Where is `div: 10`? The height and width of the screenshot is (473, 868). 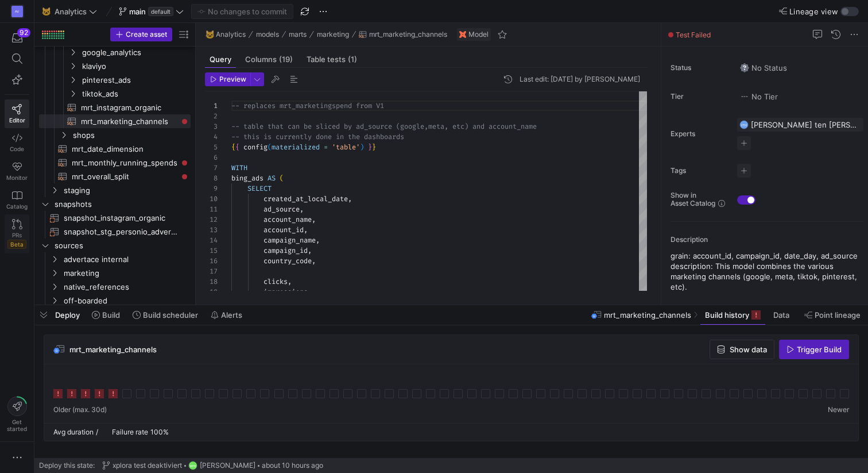 div: 10 is located at coordinates (211, 199).